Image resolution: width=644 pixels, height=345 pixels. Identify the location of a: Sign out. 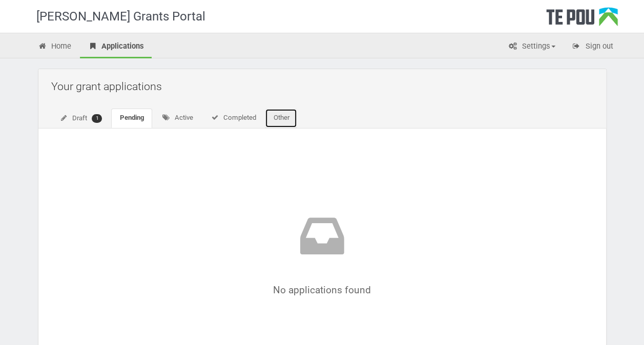
(592, 47).